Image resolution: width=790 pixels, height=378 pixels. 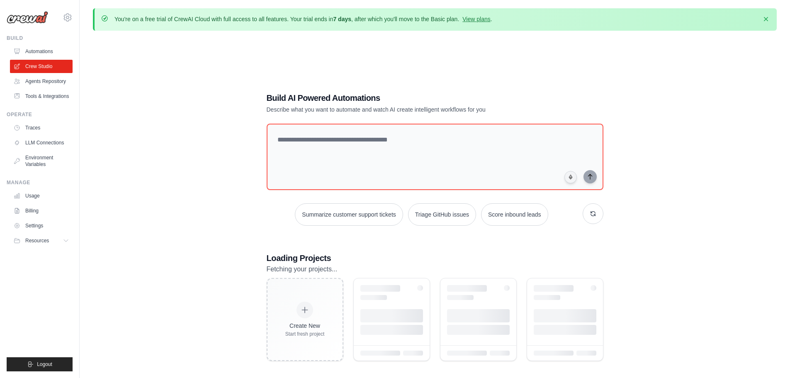 I want to click on button: Score inbound leads, so click(x=514, y=214).